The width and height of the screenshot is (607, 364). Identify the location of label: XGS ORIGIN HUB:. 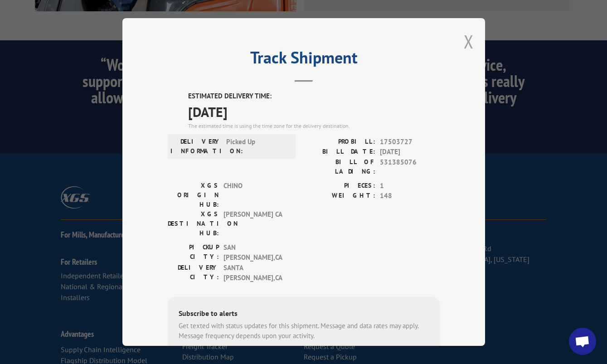
(193, 195).